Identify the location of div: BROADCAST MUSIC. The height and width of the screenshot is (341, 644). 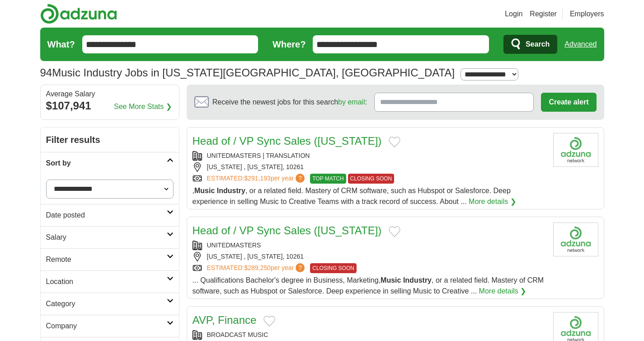
(369, 335).